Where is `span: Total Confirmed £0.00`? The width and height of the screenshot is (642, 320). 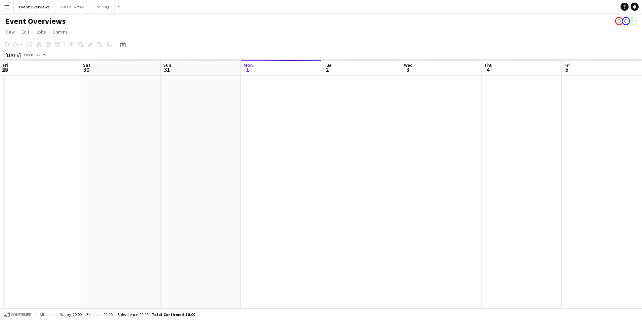 span: Total Confirmed £0.00 is located at coordinates (173, 314).